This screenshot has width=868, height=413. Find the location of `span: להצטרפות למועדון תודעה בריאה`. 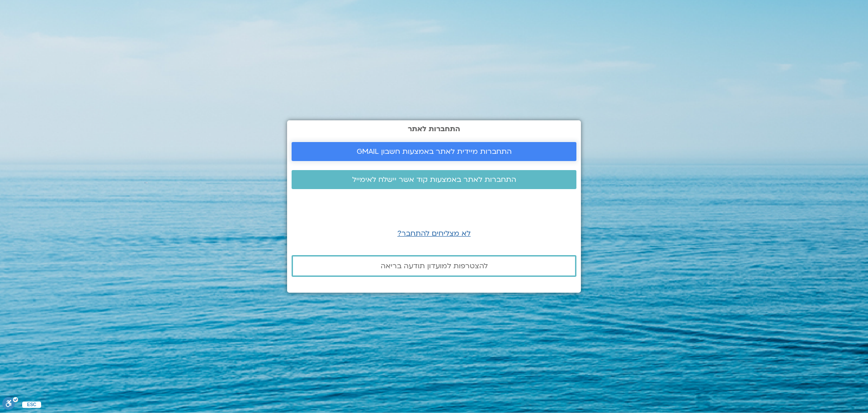

span: להצטרפות למועדון תודעה בריאה is located at coordinates (434, 266).